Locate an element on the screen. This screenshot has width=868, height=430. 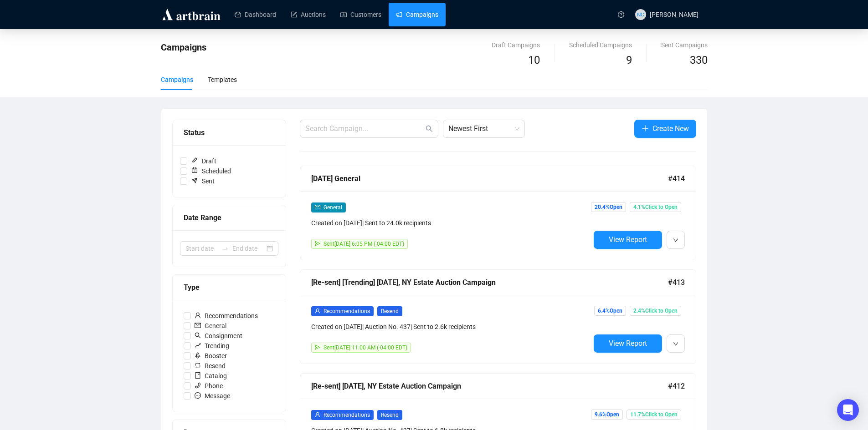
input: Search Campaign... is located at coordinates (365, 129).